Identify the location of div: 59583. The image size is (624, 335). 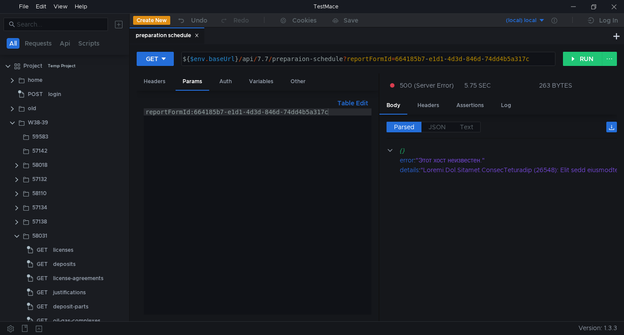
(40, 137).